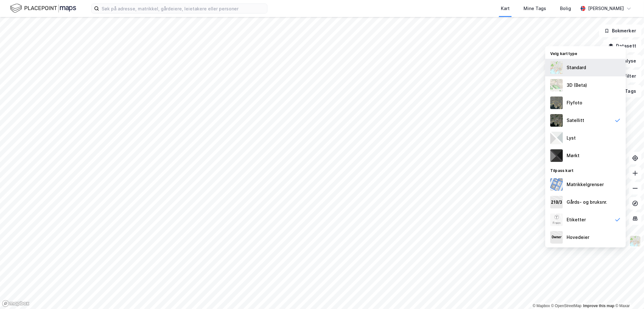  What do you see at coordinates (557, 155) in the screenshot?
I see `img: nCdM7BzjoCAAAAAElFTkSuQmCC` at bounding box center [557, 155].